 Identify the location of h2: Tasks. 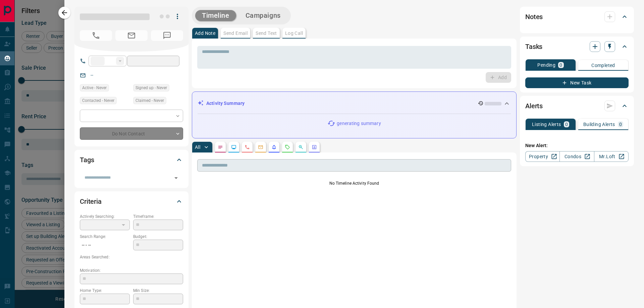
(534, 46).